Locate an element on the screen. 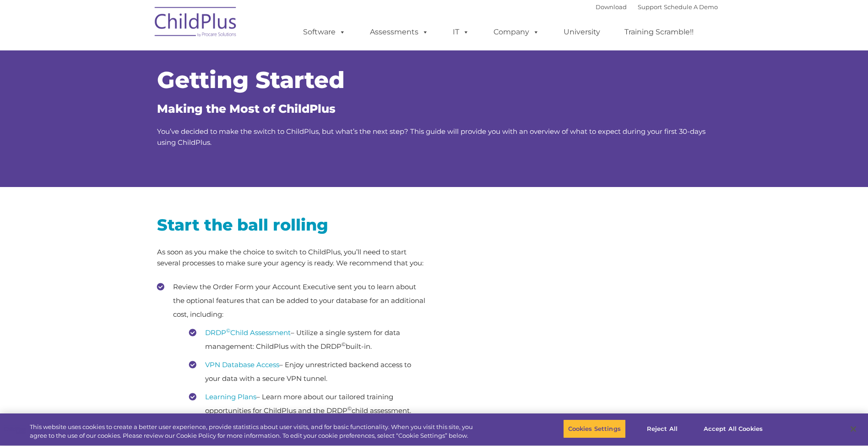 The width and height of the screenshot is (868, 446). a: University is located at coordinates (582, 32).